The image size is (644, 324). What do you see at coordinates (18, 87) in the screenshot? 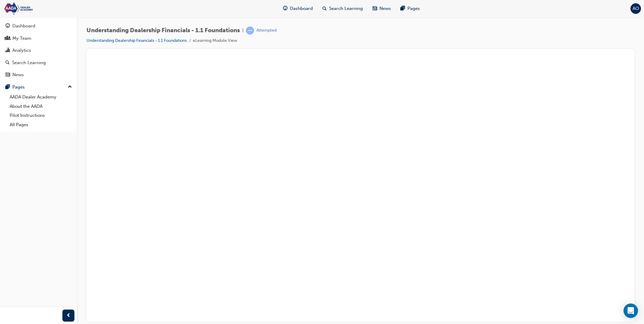
I see `div: Pages` at bounding box center [18, 87].